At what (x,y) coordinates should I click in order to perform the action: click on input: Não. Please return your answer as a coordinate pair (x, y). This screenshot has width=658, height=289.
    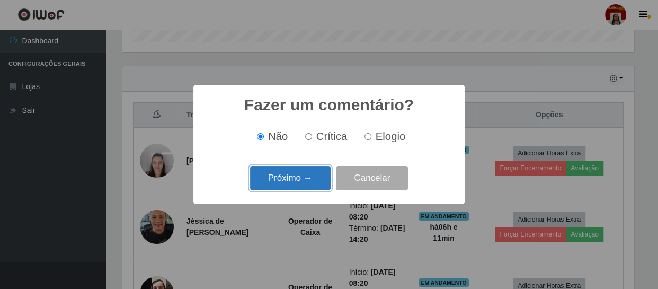
    Looking at the image, I should click on (260, 136).